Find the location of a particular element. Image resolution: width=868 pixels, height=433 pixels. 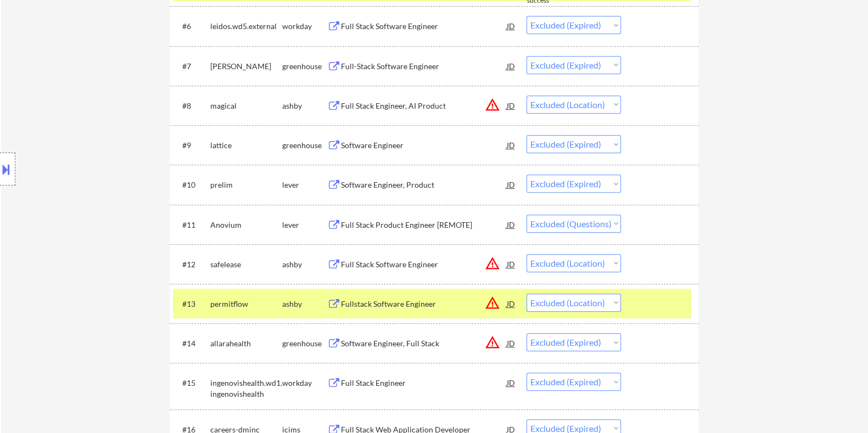

div: #13 is located at coordinates (191, 304).